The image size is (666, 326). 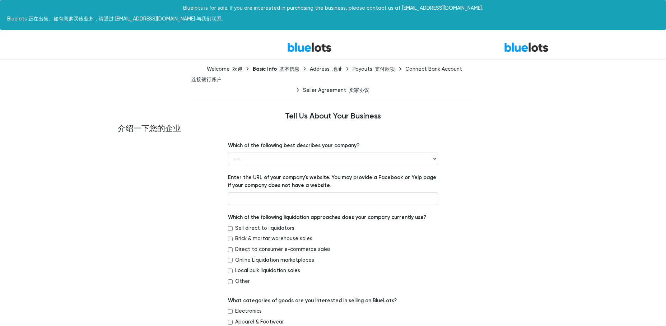 I want to click on input: Sell direct to liquidators, so click(x=230, y=229).